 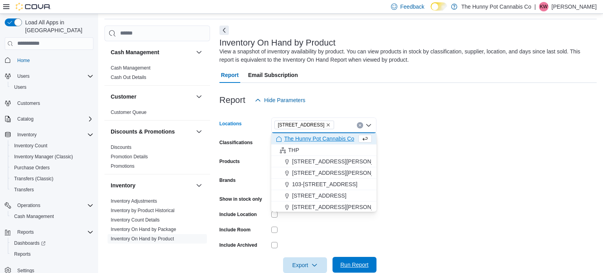 I want to click on span: Inventory Manager (Classic), so click(x=52, y=157).